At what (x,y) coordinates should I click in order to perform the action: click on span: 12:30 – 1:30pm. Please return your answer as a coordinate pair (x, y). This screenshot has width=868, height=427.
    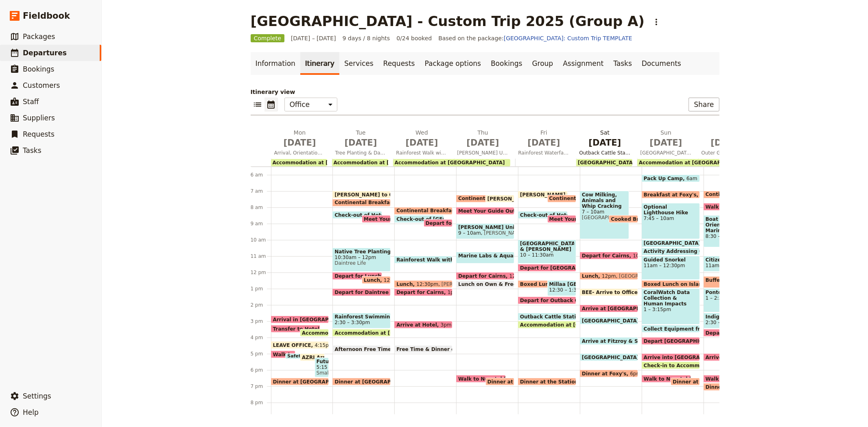
    Looking at the image, I should click on (568, 290).